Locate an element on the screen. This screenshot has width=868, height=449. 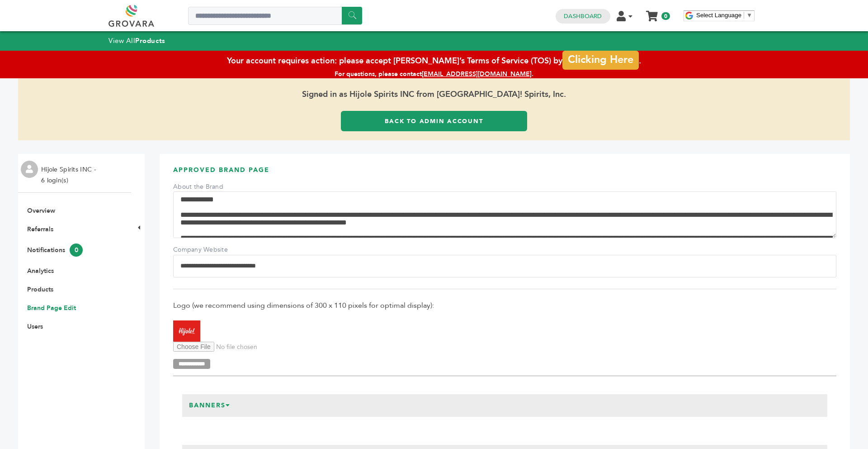
h3: APPROVED BRAND PAGE is located at coordinates (505, 173).